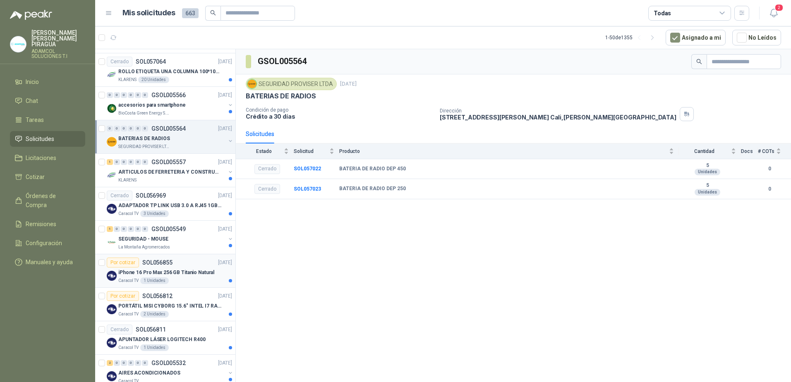  What do you see at coordinates (168, 363) in the screenshot?
I see `p: GSOL005532` at bounding box center [168, 363].